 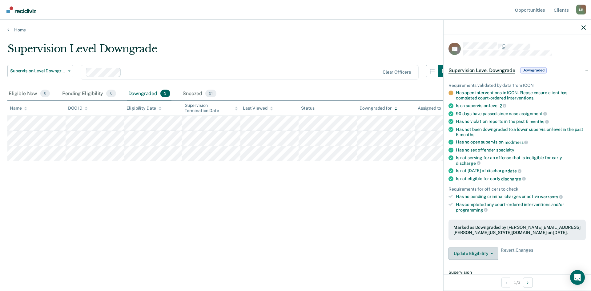 I want to click on div: Name, so click(x=18, y=108).